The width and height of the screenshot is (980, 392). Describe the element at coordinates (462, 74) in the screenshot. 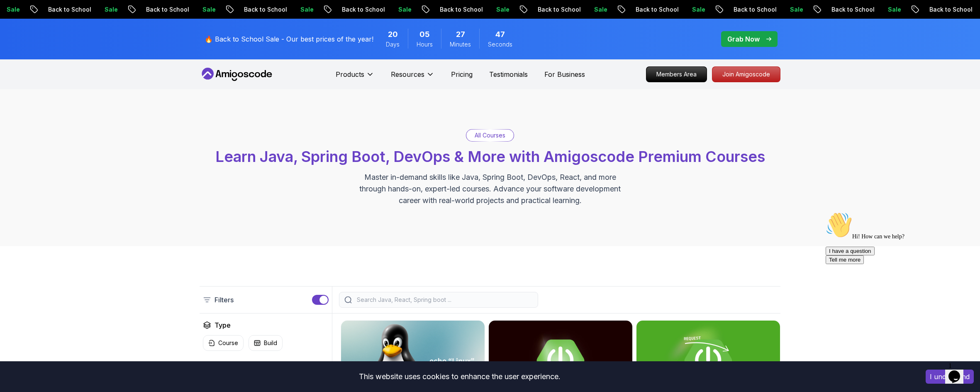

I see `a: Pricing` at that location.